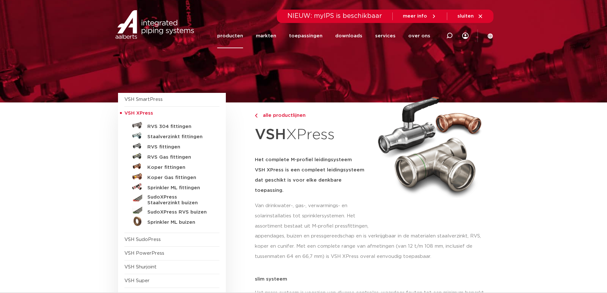 The width and height of the screenshot is (607, 293). I want to click on h5: Het complete M-profiel leidingsysteem VSH XPress is een compleet leidingsysteem dat geschikt is v..., so click(312, 175).